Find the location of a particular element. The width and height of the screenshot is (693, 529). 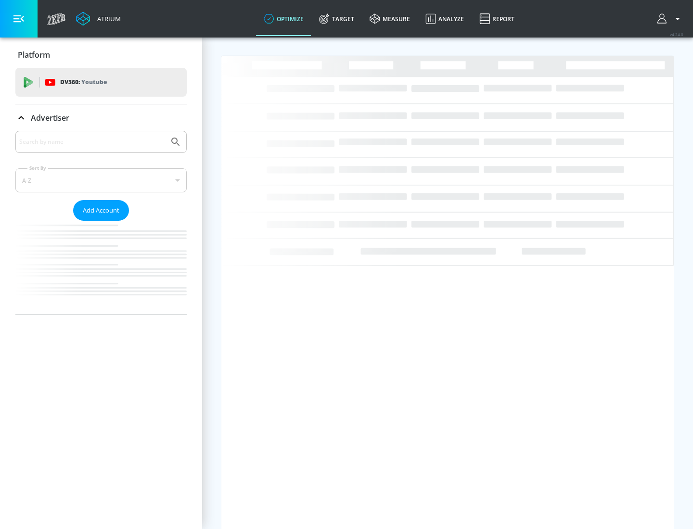

p: Youtube is located at coordinates (94, 82).